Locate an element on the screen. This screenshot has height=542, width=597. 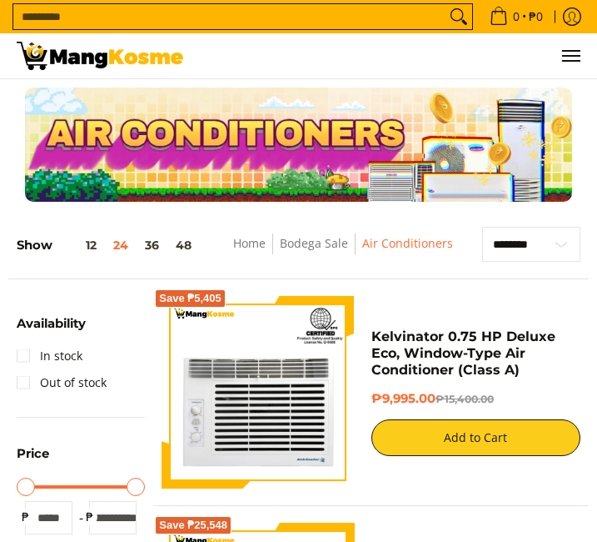
button: Search is located at coordinates (459, 17).